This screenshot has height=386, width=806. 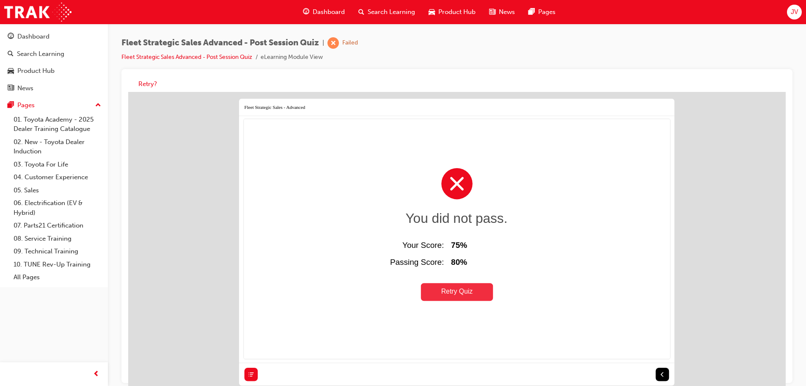 I want to click on a: guage-iconDashboard, so click(x=324, y=12).